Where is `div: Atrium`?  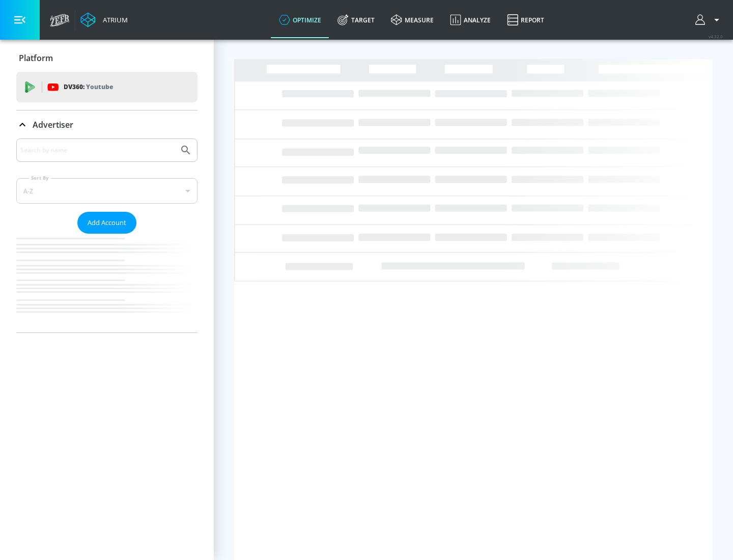 div: Atrium is located at coordinates (113, 20).